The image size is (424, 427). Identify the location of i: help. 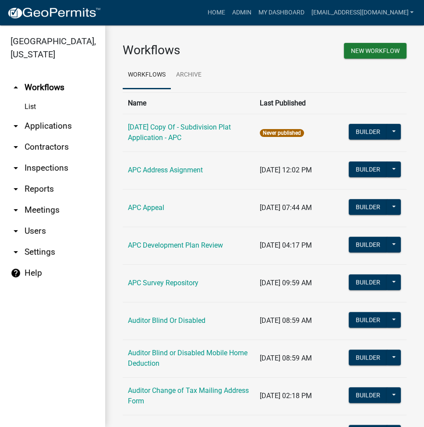
(16, 273).